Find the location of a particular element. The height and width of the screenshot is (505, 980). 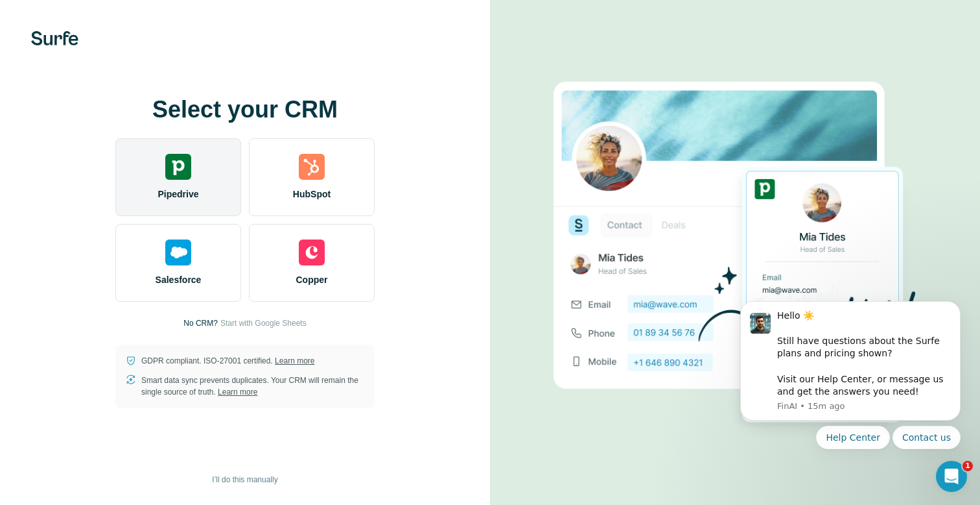

span: Pipedrive is located at coordinates (177, 194).